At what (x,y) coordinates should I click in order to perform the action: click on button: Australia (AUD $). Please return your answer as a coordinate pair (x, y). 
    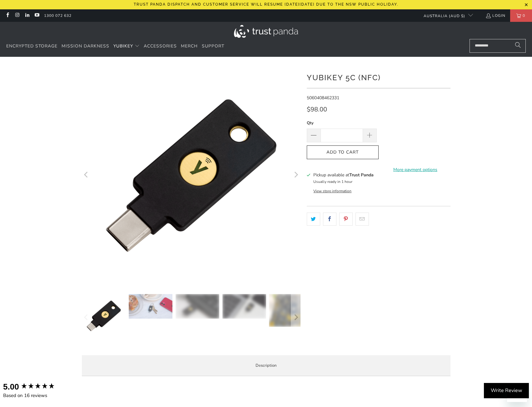
    Looking at the image, I should click on (446, 15).